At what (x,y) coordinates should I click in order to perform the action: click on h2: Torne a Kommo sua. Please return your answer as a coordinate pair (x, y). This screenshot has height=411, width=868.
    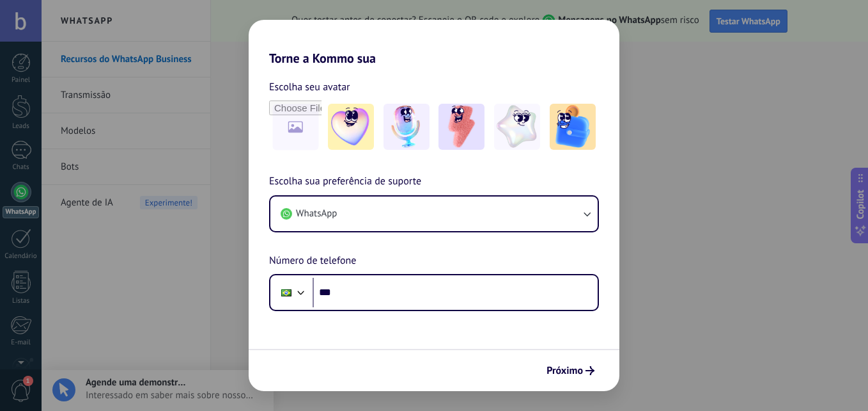
    Looking at the image, I should click on (434, 43).